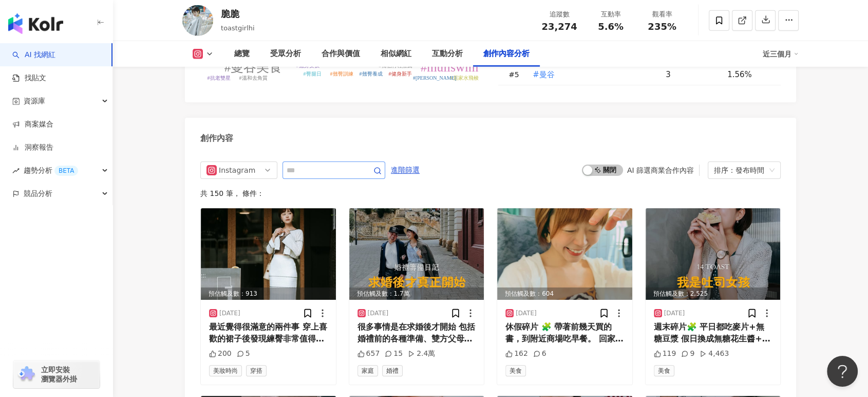 The image size is (868, 397). Describe the element at coordinates (16, 170) in the screenshot. I see `span: rise` at that location.